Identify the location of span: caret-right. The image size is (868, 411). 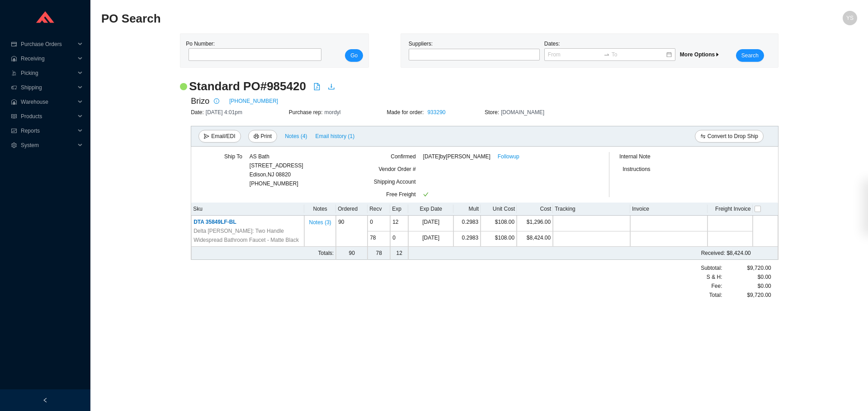
(718, 55).